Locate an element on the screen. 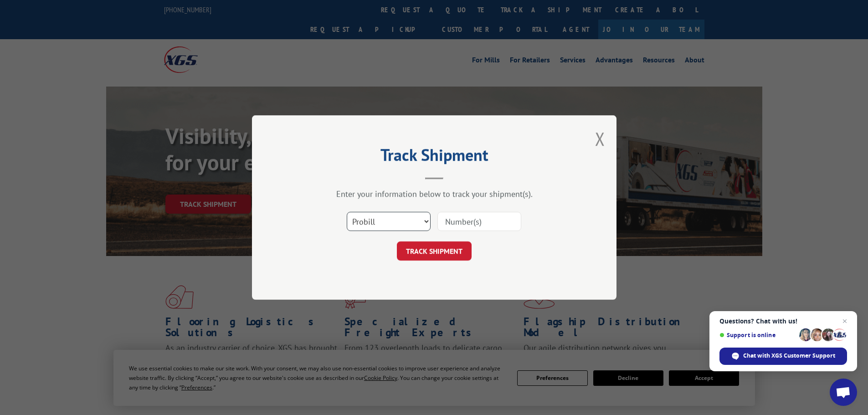 The height and width of the screenshot is (415, 868). div: Enter your information below to track your shipment(s). is located at coordinates (434, 193).